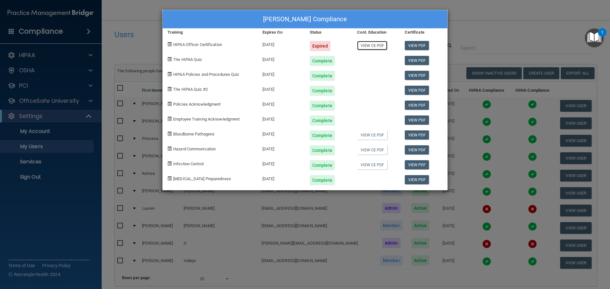  Describe the element at coordinates (328, 32) in the screenshot. I see `div: Status` at that location.